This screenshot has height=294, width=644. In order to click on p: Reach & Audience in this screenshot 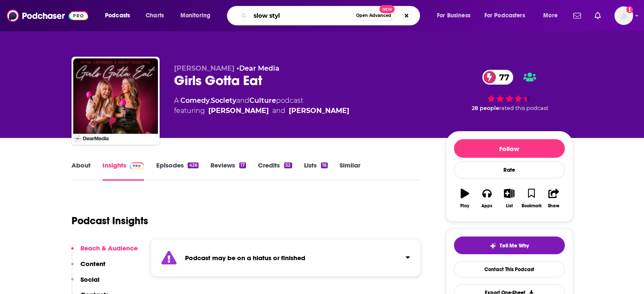, I will do `click(109, 248)`.